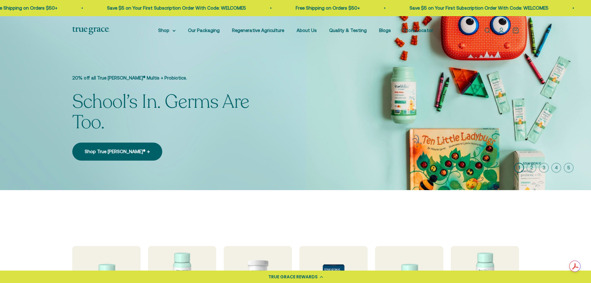  What do you see at coordinates (419, 30) in the screenshot?
I see `a: Store Locator` at bounding box center [419, 30].